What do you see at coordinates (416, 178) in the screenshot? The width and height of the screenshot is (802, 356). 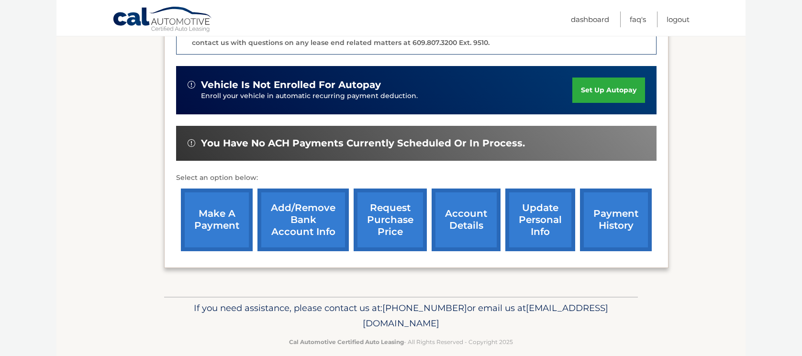 I see `p: Select an option below:` at bounding box center [416, 178].